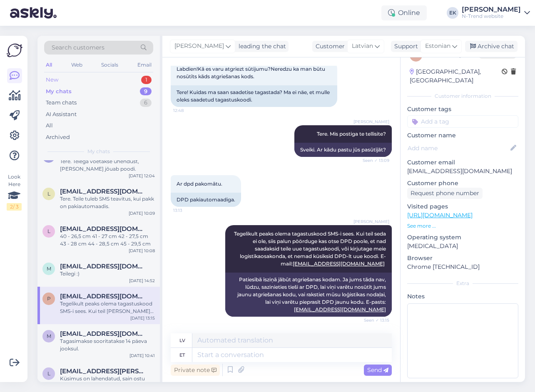  I want to click on div: Look Here, so click(14, 192).